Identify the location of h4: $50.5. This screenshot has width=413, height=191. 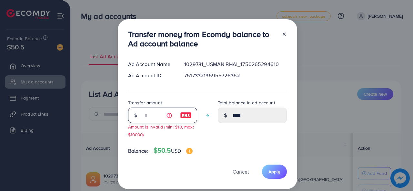
(173, 151).